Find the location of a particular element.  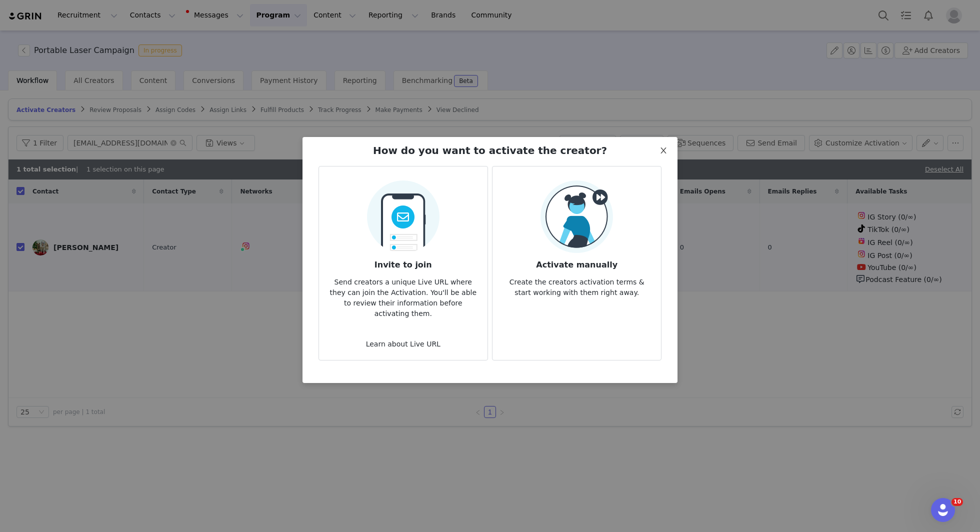

p: Create the creators activation terms & start working with them right away. is located at coordinates (577, 285).